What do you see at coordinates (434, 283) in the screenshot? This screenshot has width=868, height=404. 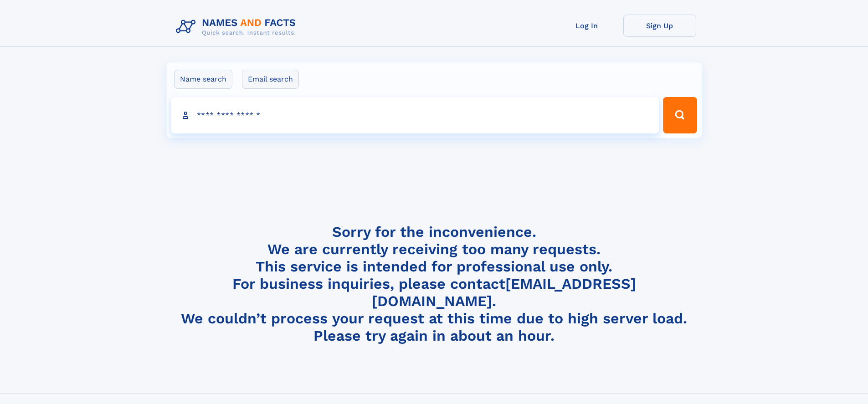 I see `h4: Sorry for the inconvenience. We are currently receiving too many requests. This service is intend...` at bounding box center [434, 283].